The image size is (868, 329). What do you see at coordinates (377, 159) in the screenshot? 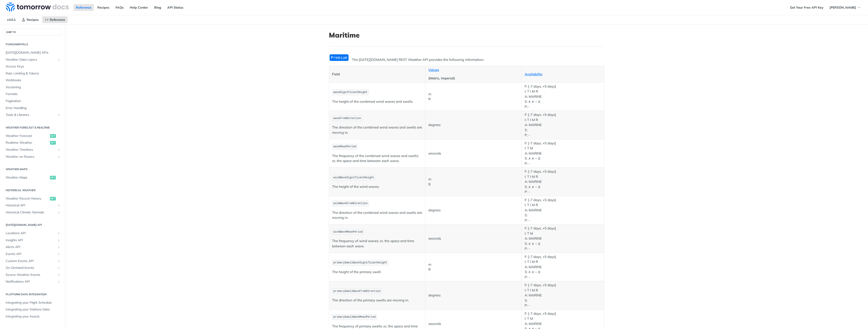
I see `p: The frequency of the combined wind waves and swells; or, the space and time between each wave.` at bounding box center [377, 159].